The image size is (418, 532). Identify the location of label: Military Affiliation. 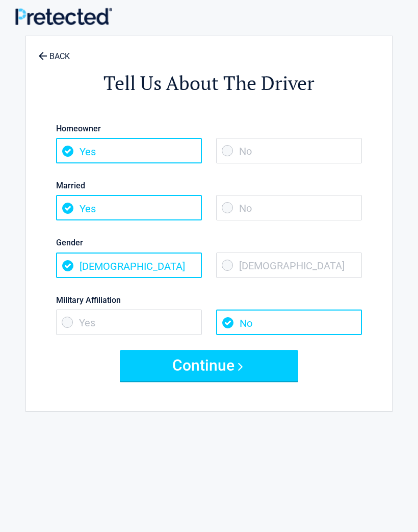
(209, 300).